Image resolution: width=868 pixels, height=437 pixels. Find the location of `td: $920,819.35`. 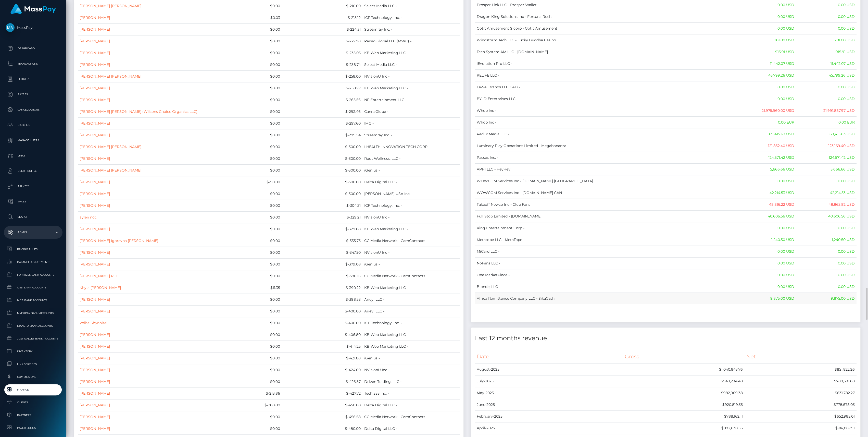

td: $920,819.35 is located at coordinates (684, 404).